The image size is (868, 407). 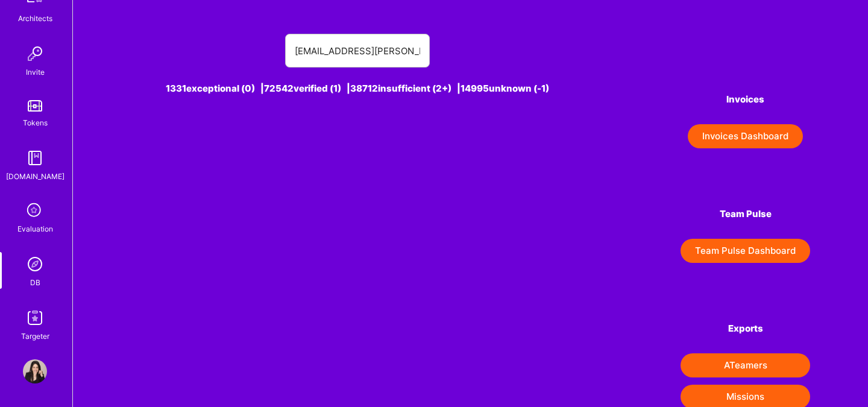 I want to click on h4: Exports, so click(x=745, y=328).